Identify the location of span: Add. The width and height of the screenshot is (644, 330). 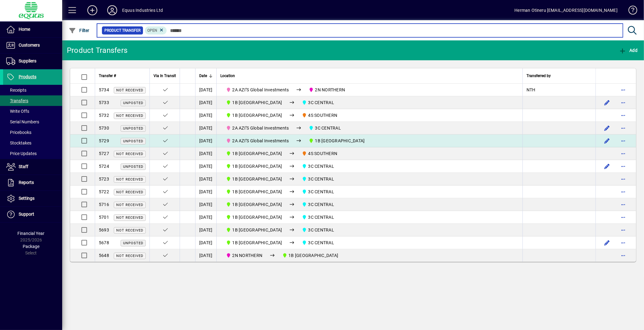
(628, 50).